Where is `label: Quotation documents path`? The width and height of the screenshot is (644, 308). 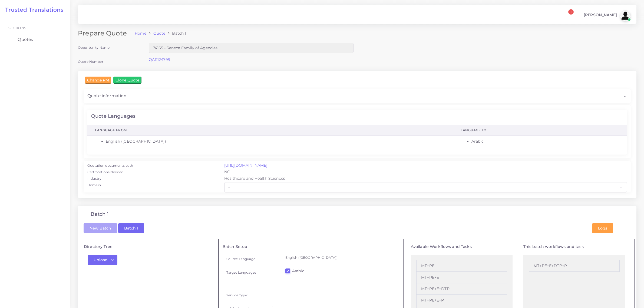 label: Quotation documents path is located at coordinates (110, 166).